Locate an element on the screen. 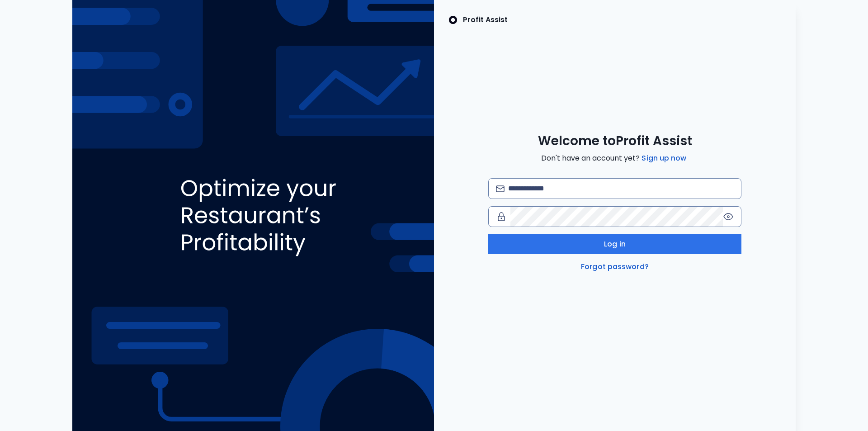  a: Sign up now is located at coordinates (664, 158).